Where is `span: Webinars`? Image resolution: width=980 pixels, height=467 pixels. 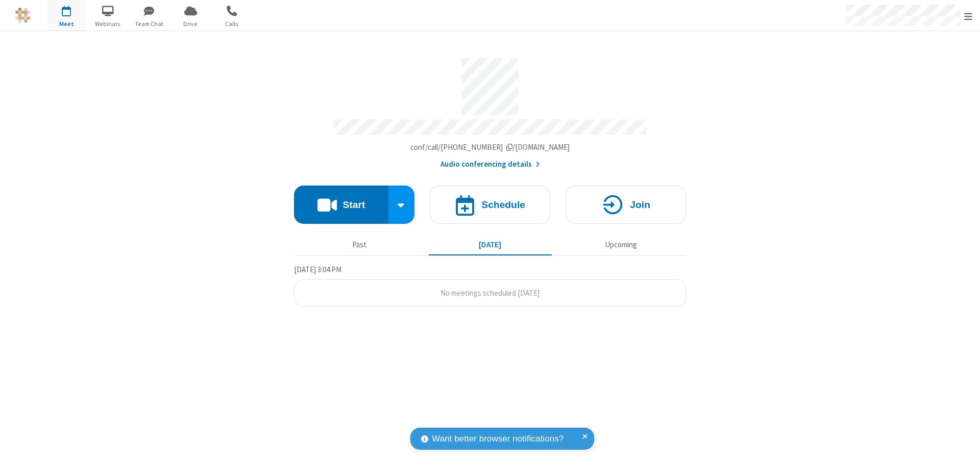
span: Webinars is located at coordinates (108, 24).